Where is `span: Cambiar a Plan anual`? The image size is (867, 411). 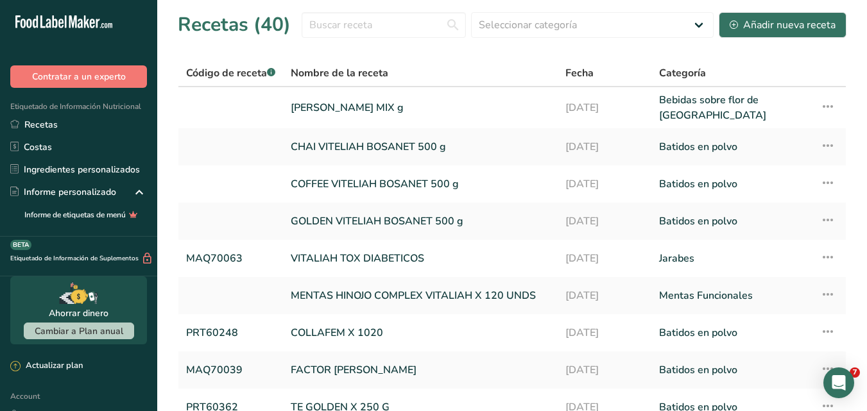
span: Cambiar a Plan anual is located at coordinates (79, 331).